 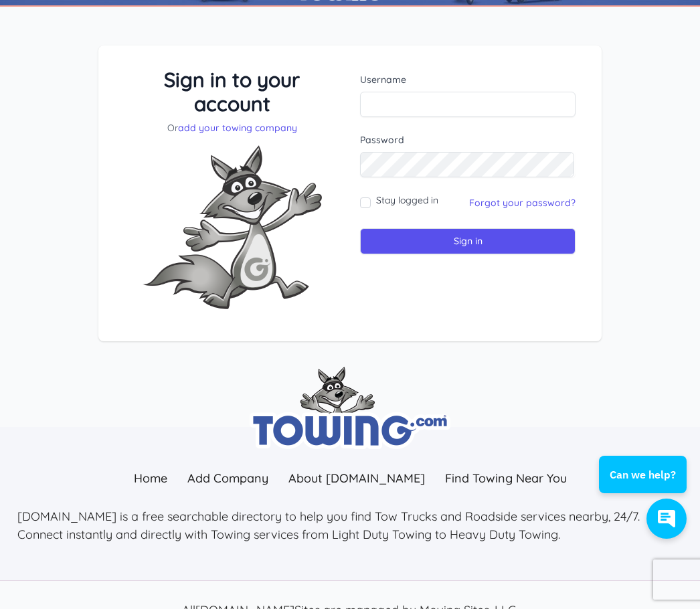 I want to click on h3: Sign in to your account, so click(x=232, y=92).